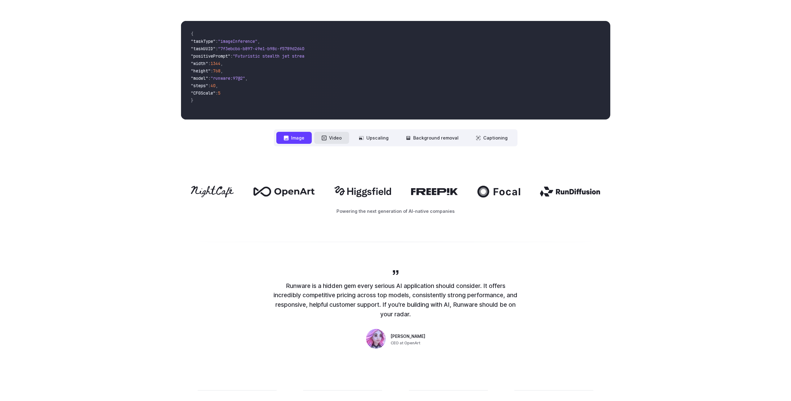 This screenshot has width=791, height=401. What do you see at coordinates (200, 78) in the screenshot?
I see `span: "model"` at bounding box center [200, 78].